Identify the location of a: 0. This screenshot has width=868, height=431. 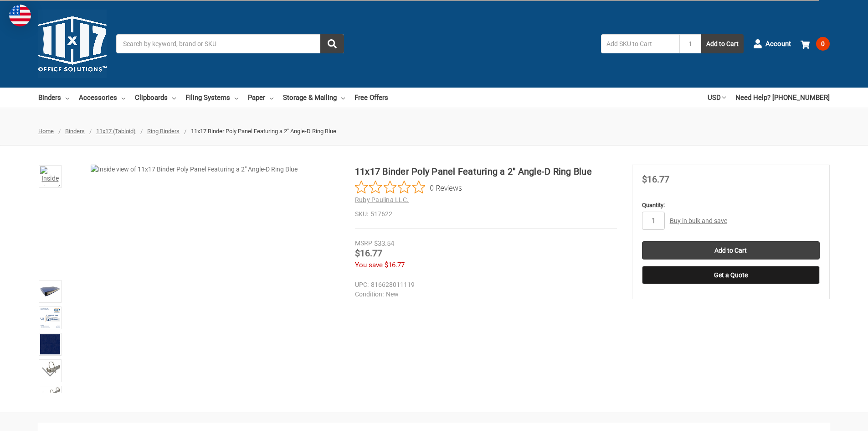
(815, 44).